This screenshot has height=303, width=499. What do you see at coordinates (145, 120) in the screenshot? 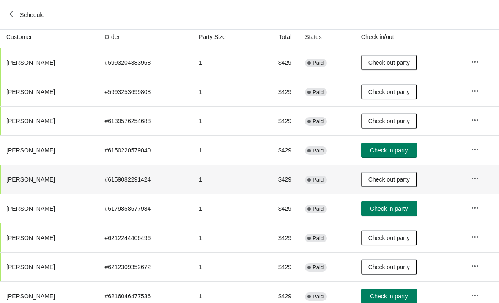
I see `td: # 6139576254688` at bounding box center [145, 120].